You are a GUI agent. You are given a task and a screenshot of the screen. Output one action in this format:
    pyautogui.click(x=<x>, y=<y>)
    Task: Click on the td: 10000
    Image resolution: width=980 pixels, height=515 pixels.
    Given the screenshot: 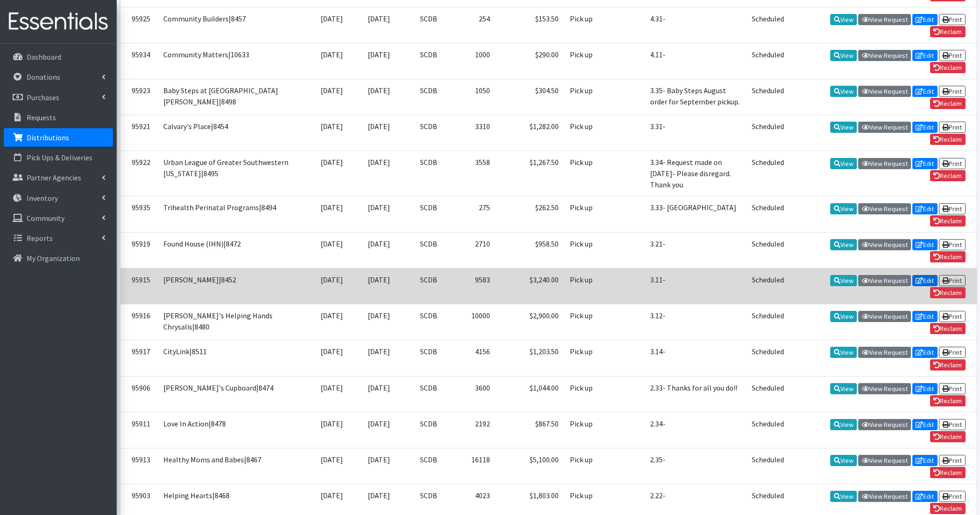 What is the action you would take?
    pyautogui.click(x=478, y=322)
    